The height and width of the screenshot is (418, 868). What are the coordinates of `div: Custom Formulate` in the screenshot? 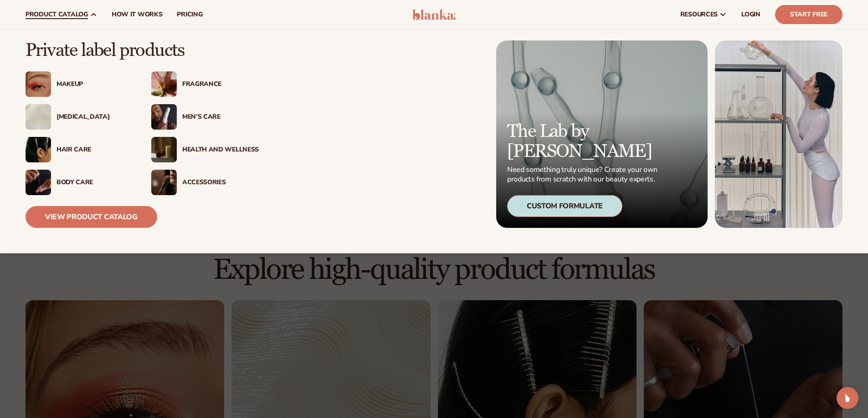 It's located at (564, 206).